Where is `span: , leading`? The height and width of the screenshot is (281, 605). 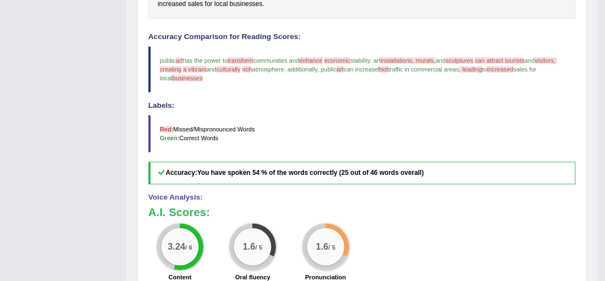
span: , leading is located at coordinates (471, 69).